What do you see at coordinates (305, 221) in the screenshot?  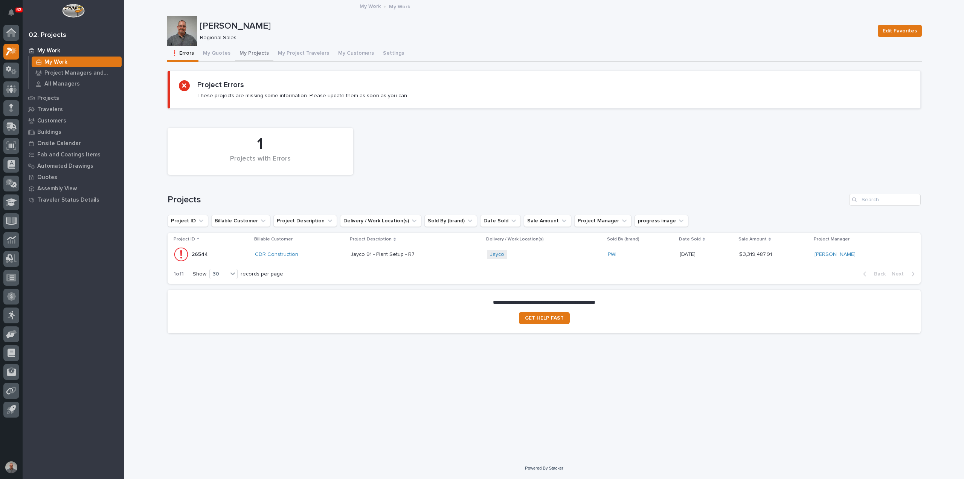 I see `button: Project Description` at bounding box center [305, 221].